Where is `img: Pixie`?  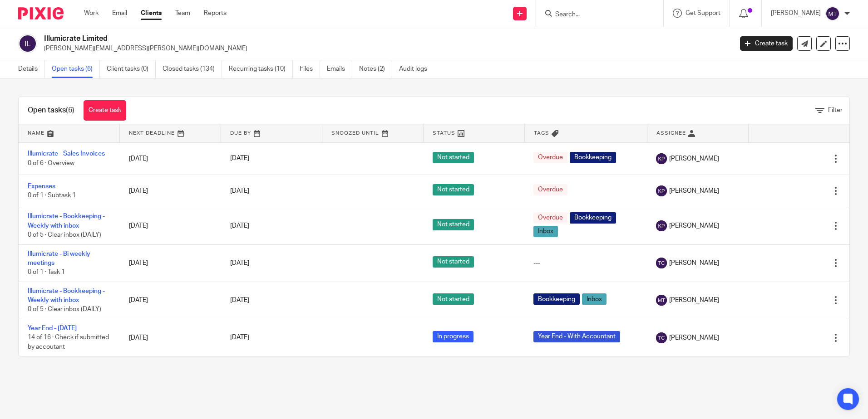
img: Pixie is located at coordinates (41, 13).